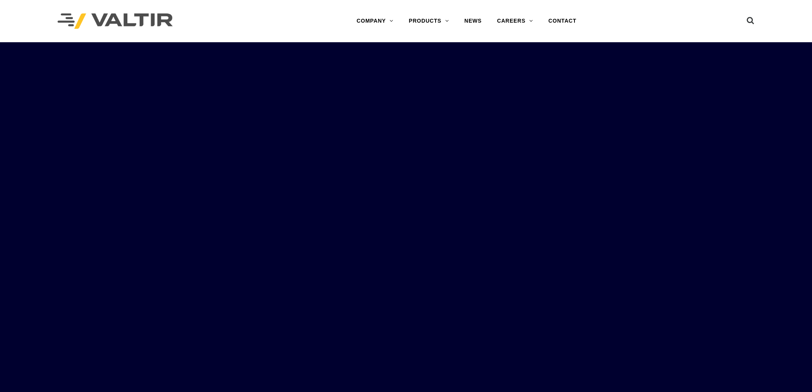 The image size is (812, 392). What do you see at coordinates (375, 21) in the screenshot?
I see `a: COMPANY` at bounding box center [375, 21].